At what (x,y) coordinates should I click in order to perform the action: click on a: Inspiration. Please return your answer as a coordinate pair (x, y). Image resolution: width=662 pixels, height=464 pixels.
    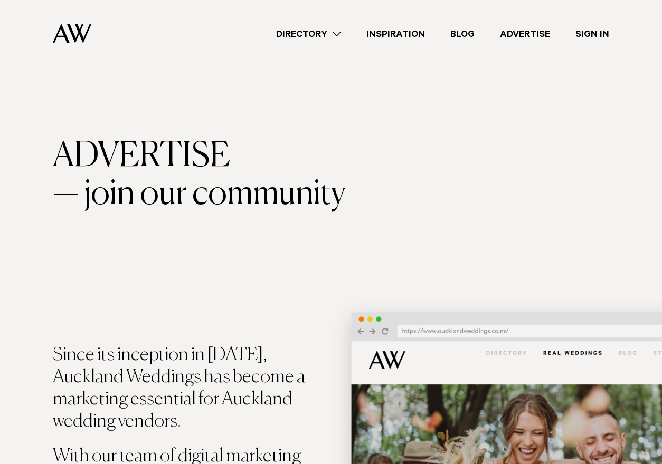
    Looking at the image, I should click on (395, 34).